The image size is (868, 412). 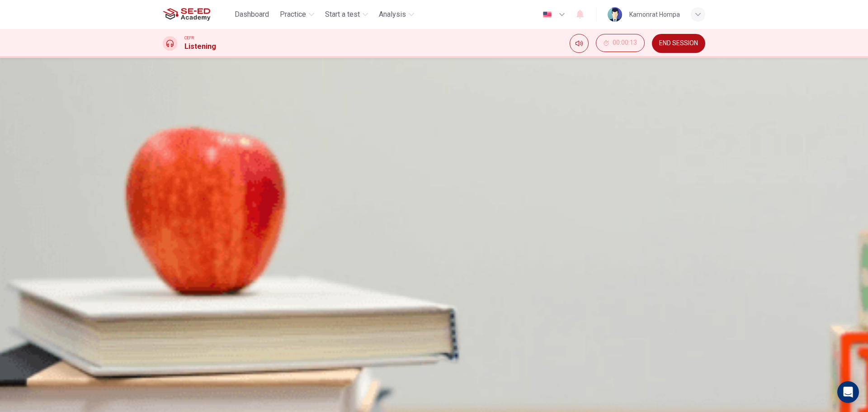 What do you see at coordinates (342, 15) in the screenshot?
I see `span: Start a test` at bounding box center [342, 15].